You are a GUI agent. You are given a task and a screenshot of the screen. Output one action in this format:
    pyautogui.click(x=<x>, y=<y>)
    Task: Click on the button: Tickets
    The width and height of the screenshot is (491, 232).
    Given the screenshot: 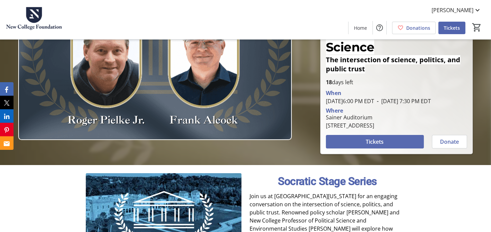 What is the action you would take?
    pyautogui.click(x=375, y=142)
    